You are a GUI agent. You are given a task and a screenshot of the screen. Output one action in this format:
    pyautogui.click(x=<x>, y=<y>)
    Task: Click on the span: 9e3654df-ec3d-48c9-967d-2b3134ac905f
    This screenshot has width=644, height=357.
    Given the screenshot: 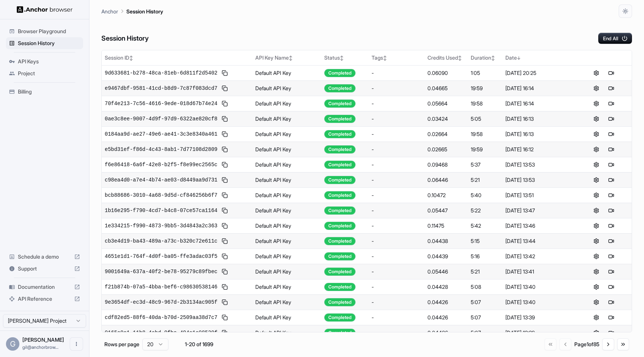 What is the action you would take?
    pyautogui.click(x=161, y=303)
    